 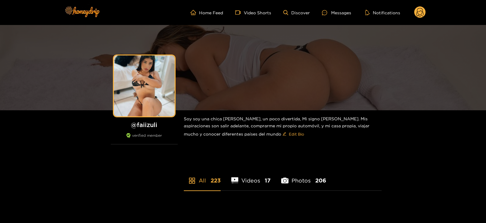 I want to click on span: edit, so click(x=284, y=134).